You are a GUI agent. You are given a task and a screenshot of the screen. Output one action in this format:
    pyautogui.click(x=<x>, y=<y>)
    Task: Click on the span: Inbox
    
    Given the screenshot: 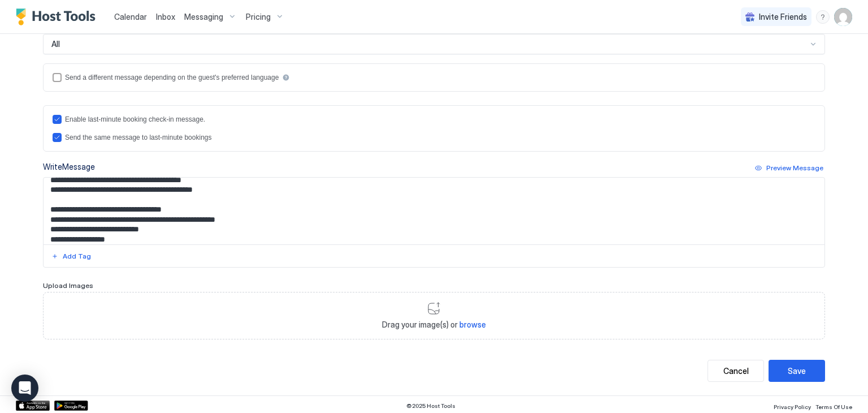 What is the action you would take?
    pyautogui.click(x=166, y=17)
    